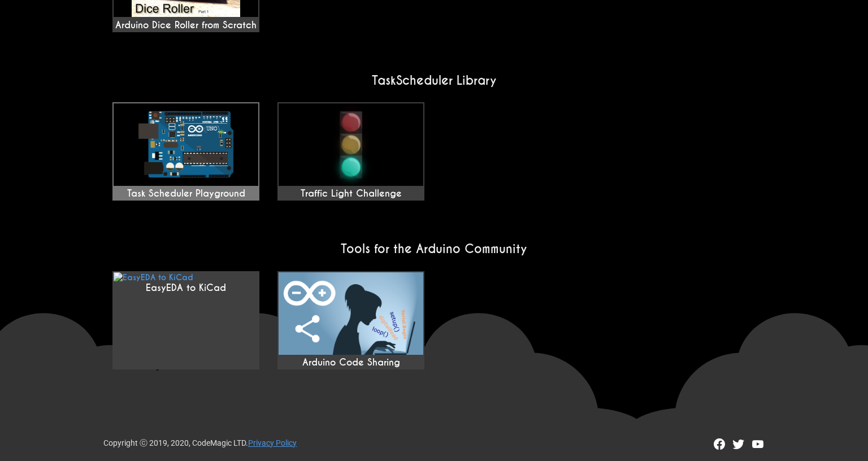  I want to click on a: Arduino Code Sharing, so click(351, 320).